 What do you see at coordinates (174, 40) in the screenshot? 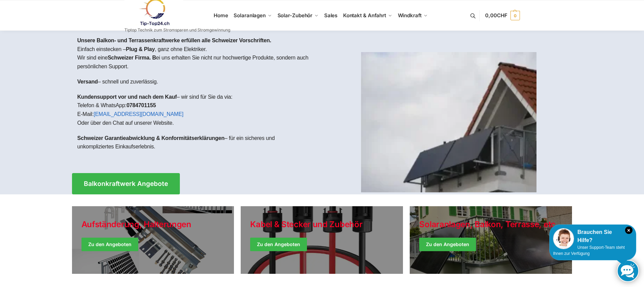
I see `strong: Unsere Balkon- und Terrassenkraftwerke erfüllen alle Schweizer Vorschriften.` at bounding box center [174, 40].